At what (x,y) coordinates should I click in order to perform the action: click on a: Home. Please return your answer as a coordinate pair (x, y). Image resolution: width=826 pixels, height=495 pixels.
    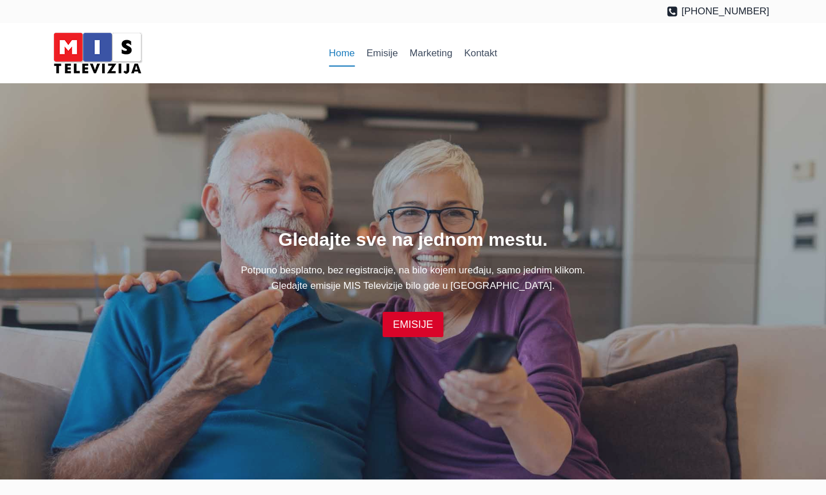
    Looking at the image, I should click on (342, 53).